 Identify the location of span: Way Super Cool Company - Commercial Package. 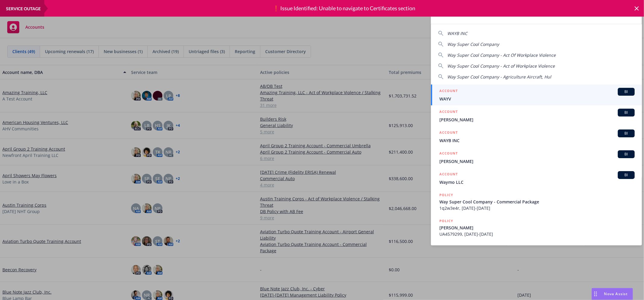
(537, 201).